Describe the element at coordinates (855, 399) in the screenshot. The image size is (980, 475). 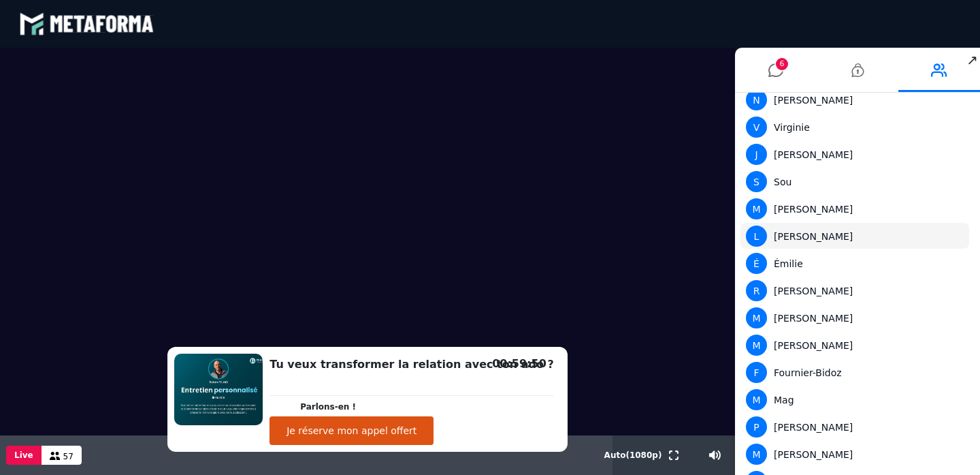
I see `div: Mag` at that location.